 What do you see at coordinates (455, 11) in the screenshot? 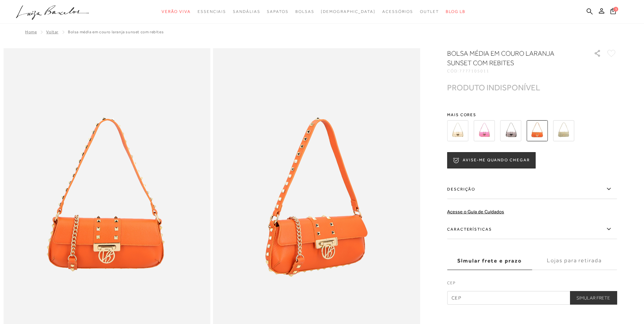
I see `span: BLOG LB` at bounding box center [455, 11].